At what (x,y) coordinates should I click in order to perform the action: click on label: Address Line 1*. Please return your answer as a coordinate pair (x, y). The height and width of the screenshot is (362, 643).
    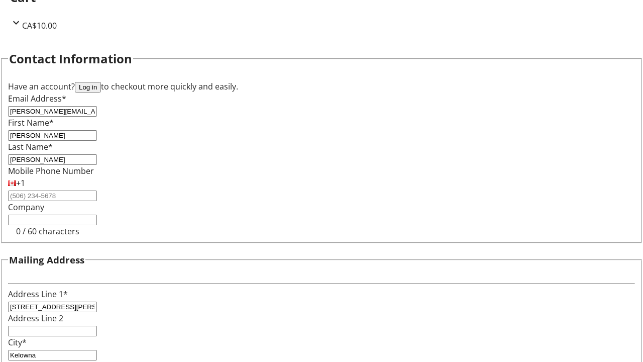
    Looking at the image, I should click on (38, 294).